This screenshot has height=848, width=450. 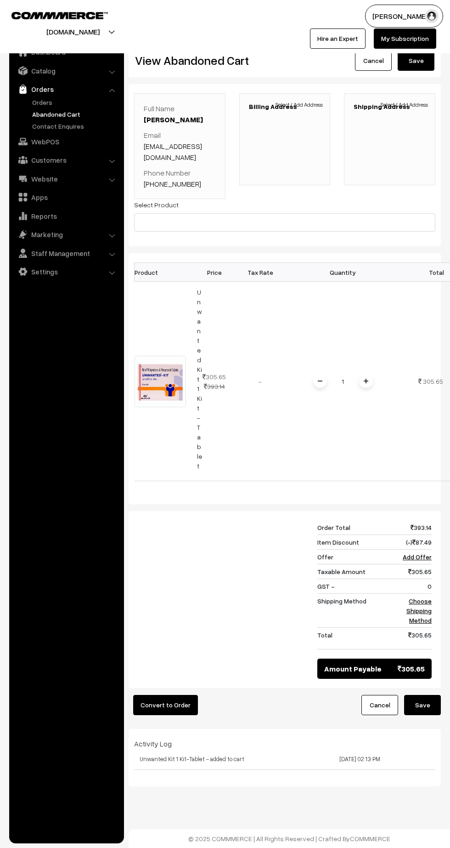 What do you see at coordinates (413, 542) in the screenshot?
I see `td: (-) 87.49` at bounding box center [413, 542].